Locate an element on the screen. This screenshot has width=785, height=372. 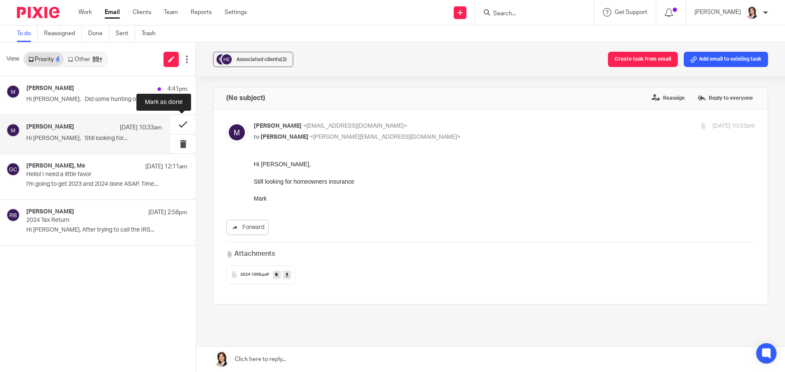
a: Clients is located at coordinates (142, 12).